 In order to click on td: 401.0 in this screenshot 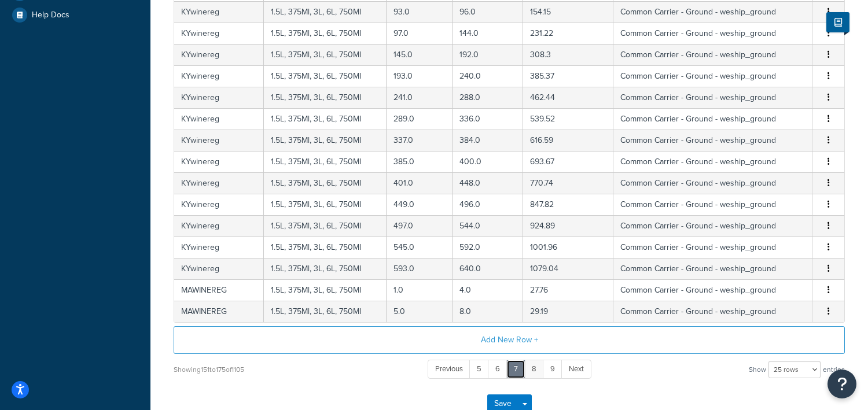, I will do `click(419, 183)`.